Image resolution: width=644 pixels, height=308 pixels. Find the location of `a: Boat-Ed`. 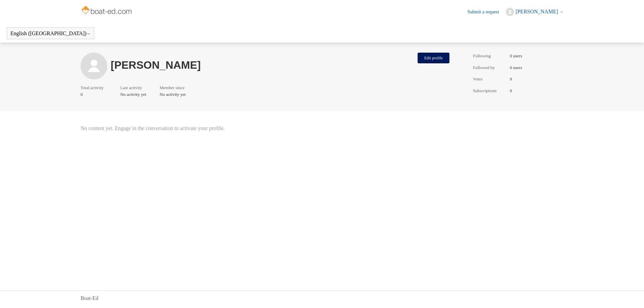

a: Boat-Ed is located at coordinates (89, 298).